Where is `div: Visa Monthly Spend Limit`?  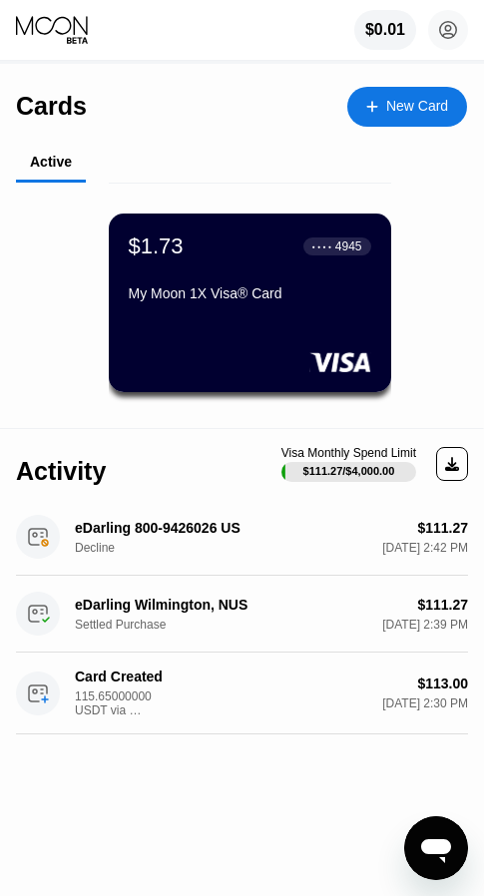
div: Visa Monthly Spend Limit is located at coordinates (348, 453).